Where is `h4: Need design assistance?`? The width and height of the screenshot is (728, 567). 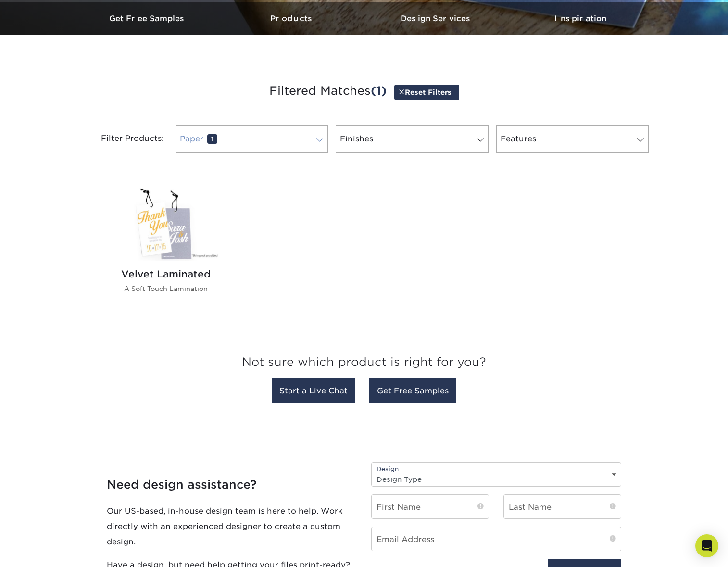 h4: Need design assistance? is located at coordinates (231, 484).